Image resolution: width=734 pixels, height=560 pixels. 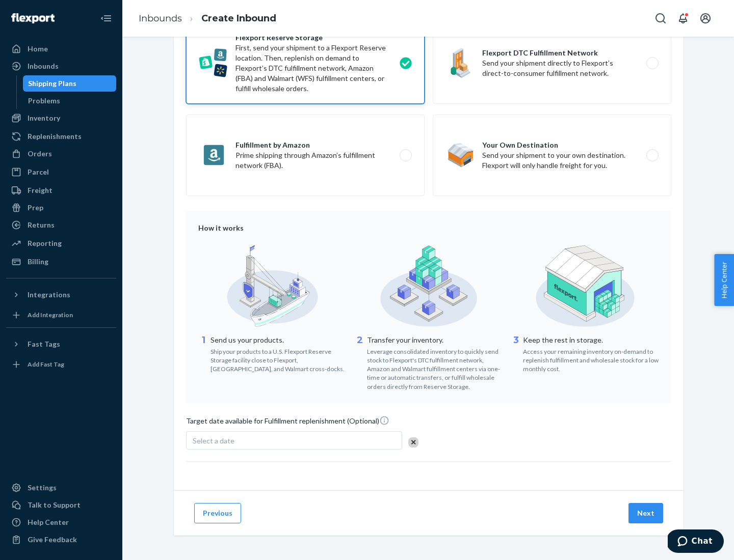 I want to click on button: Fast Tags, so click(x=61, y=344).